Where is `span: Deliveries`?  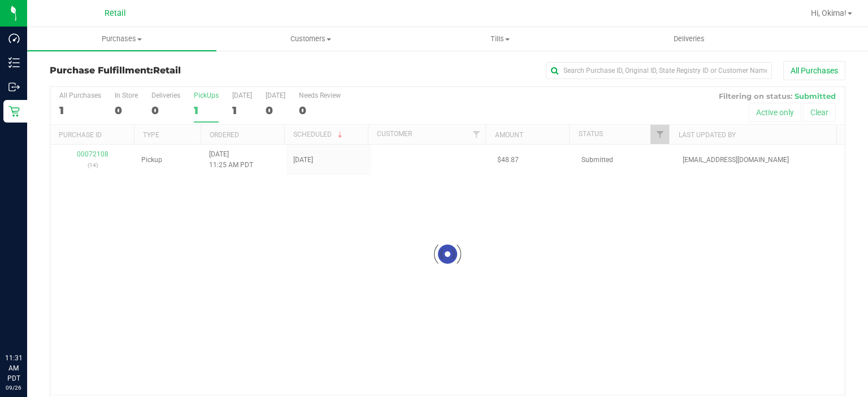 span: Deliveries is located at coordinates (689, 39).